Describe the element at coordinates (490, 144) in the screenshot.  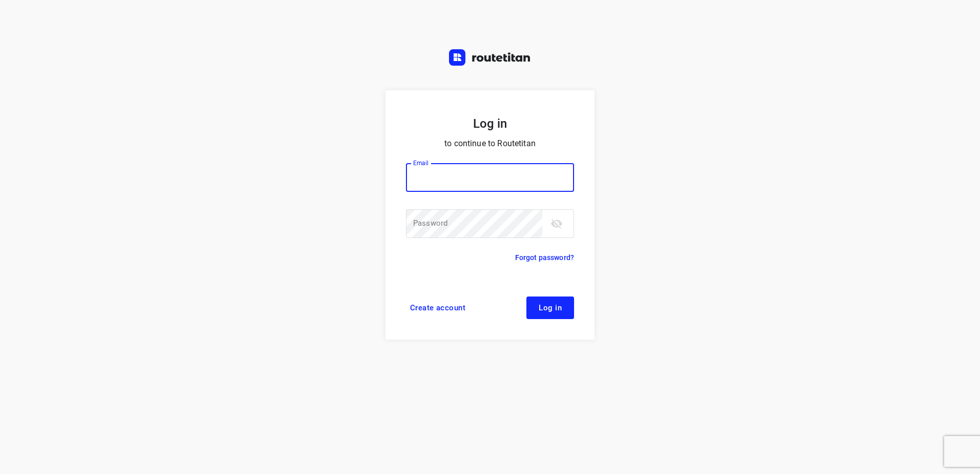
I see `p: to continue to Routetitan` at that location.